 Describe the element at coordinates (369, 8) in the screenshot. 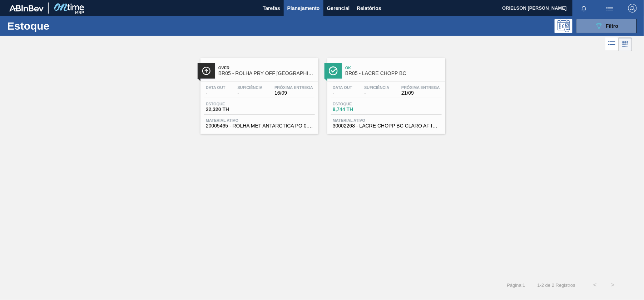

I see `span: Relatórios` at that location.